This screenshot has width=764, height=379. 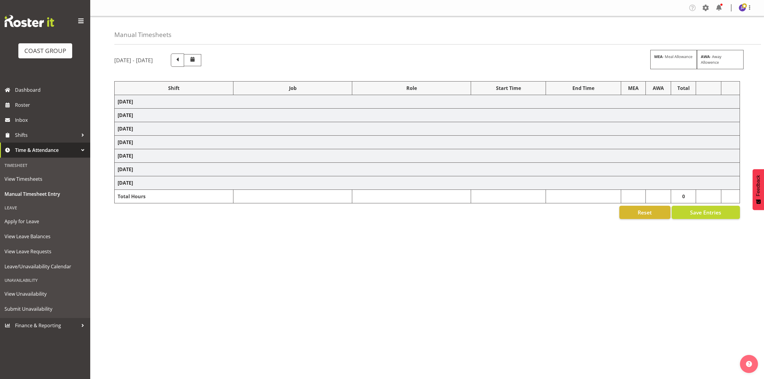 I want to click on a: View Leave Requests, so click(x=45, y=252).